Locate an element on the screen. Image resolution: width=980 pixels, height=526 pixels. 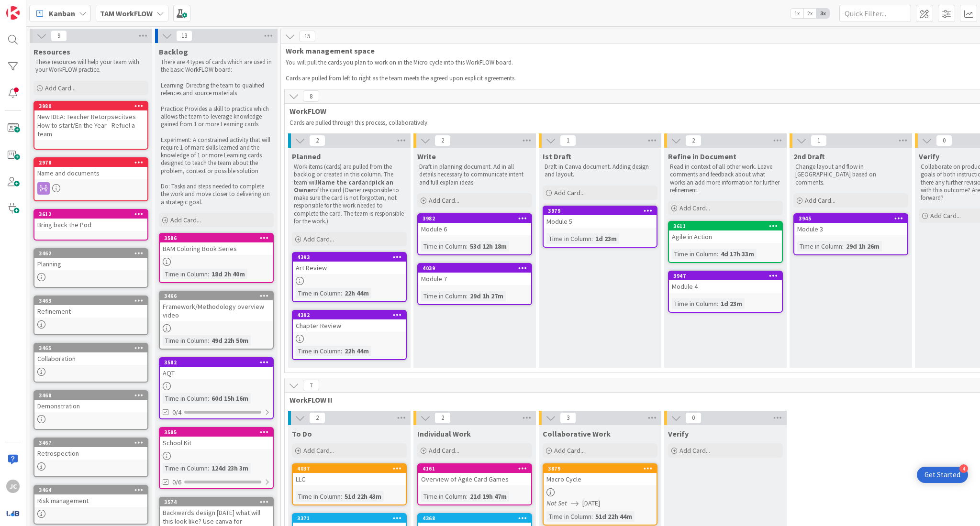
div: AQT is located at coordinates (217, 373).